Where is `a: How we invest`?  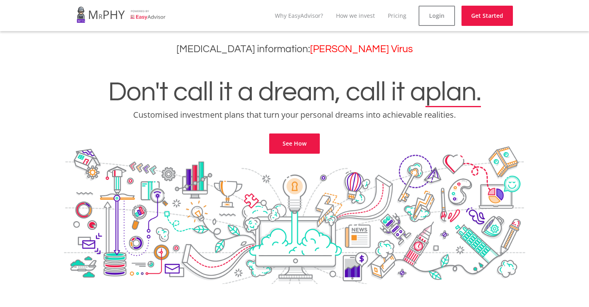
a: How we invest is located at coordinates (356, 15).